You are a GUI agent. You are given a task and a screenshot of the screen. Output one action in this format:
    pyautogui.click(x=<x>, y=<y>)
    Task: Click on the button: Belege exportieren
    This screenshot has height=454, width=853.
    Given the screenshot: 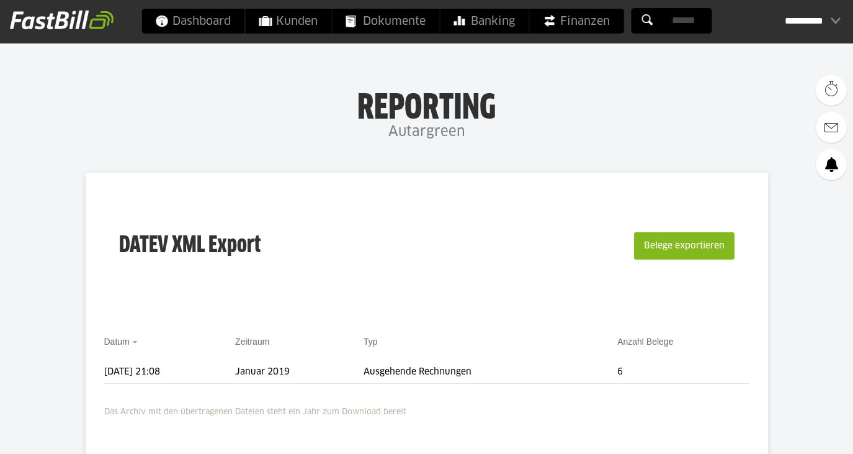 What is the action you would take?
    pyautogui.click(x=684, y=246)
    